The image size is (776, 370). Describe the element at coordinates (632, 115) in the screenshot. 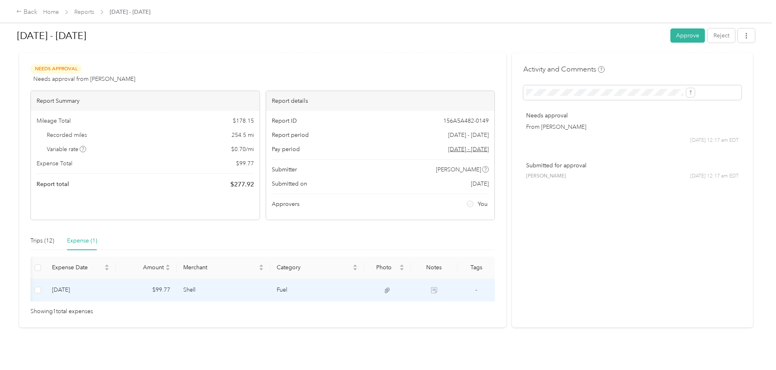

I see `p: Needs approval` at that location.